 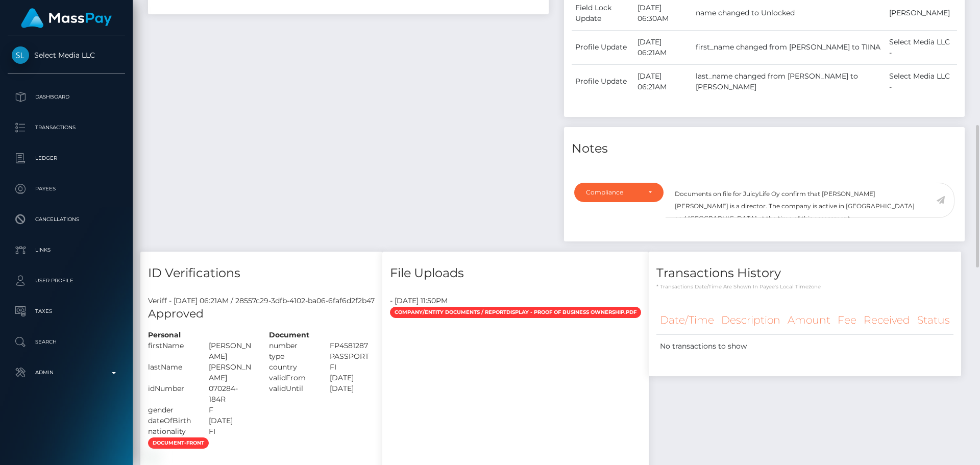 What do you see at coordinates (178, 443) in the screenshot?
I see `span: document-front` at bounding box center [178, 443].